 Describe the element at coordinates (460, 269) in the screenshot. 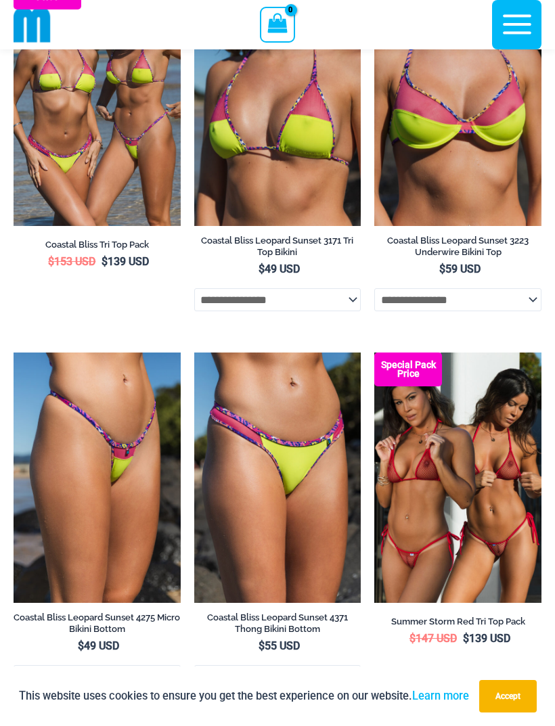

I see `bdi: 59 USD` at that location.